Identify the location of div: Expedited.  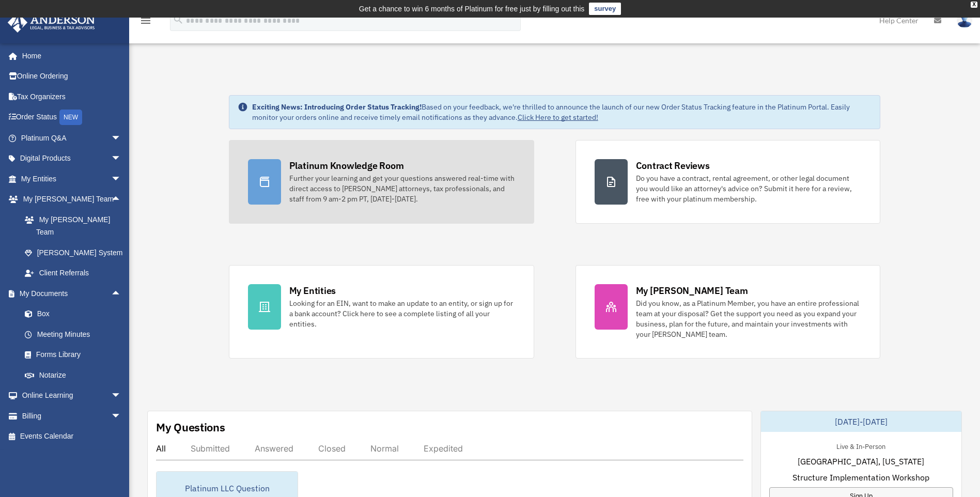
(443, 449).